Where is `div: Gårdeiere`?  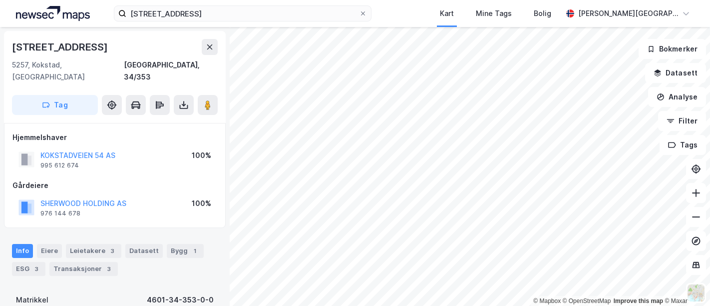
div: Gårdeiere is located at coordinates (115, 185).